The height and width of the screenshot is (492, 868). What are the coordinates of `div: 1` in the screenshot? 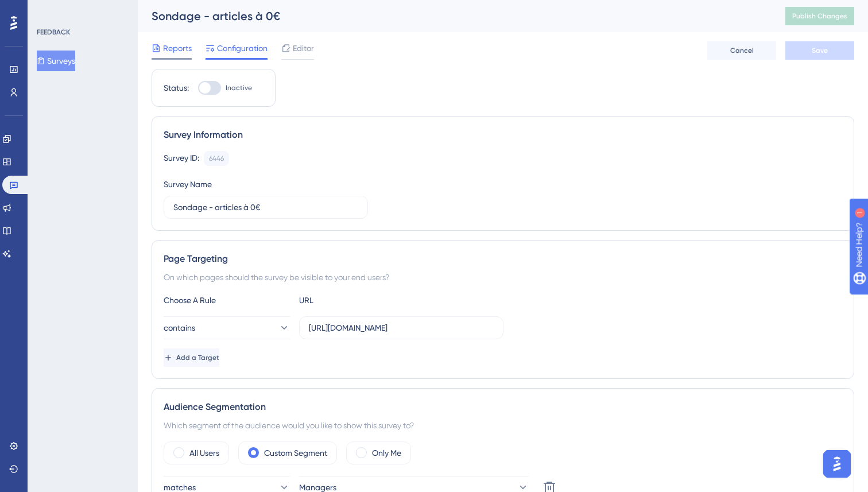 It's located at (82, 10).